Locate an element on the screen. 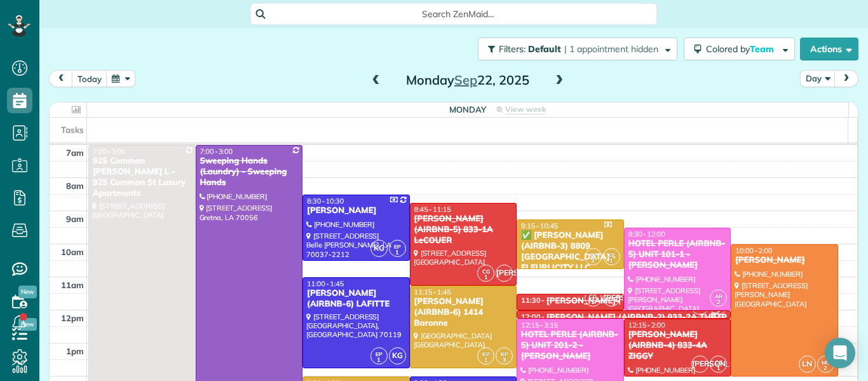  span: 8am is located at coordinates (75, 185).